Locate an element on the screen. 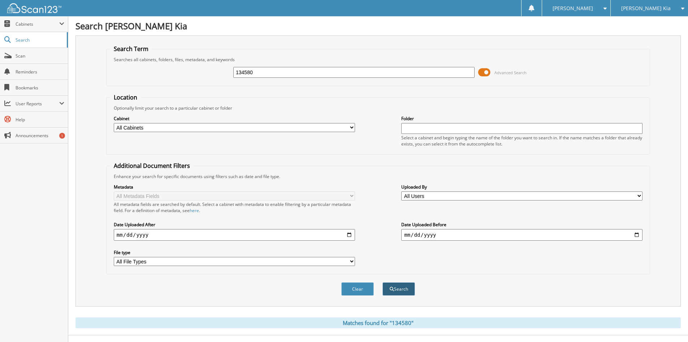 The width and height of the screenshot is (688, 342). div: All metadata fields are searched by default. Select a cabinet with metadata to enable filtering b... is located at coordinates (235, 207).